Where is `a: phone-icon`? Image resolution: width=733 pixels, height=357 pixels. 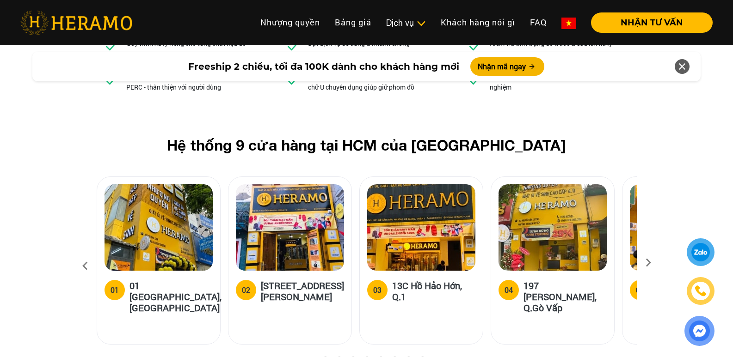 a: phone-icon is located at coordinates (701, 291).